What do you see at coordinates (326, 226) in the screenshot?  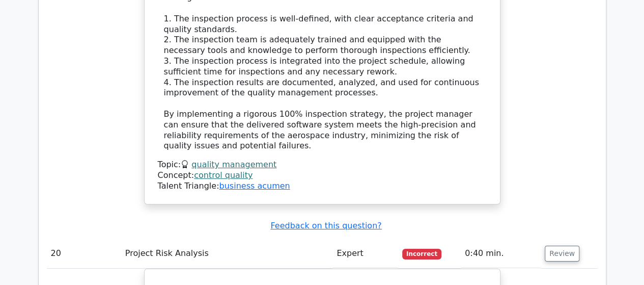 I see `u: Feedback on this question?` at bounding box center [326, 226].